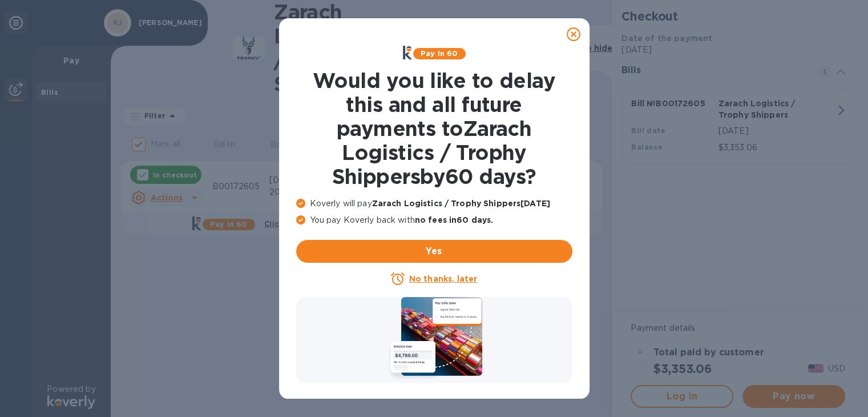  What do you see at coordinates (454, 220) in the screenshot?
I see `b: no fees in 60 days .` at bounding box center [454, 220].